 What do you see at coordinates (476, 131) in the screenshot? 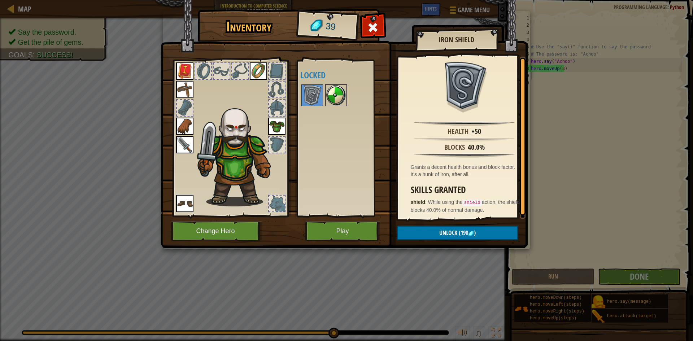
I see `div: +50` at bounding box center [476, 131].